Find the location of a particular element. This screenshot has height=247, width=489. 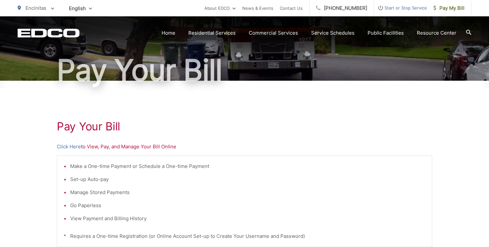

a: Public Facilities is located at coordinates (385, 33).